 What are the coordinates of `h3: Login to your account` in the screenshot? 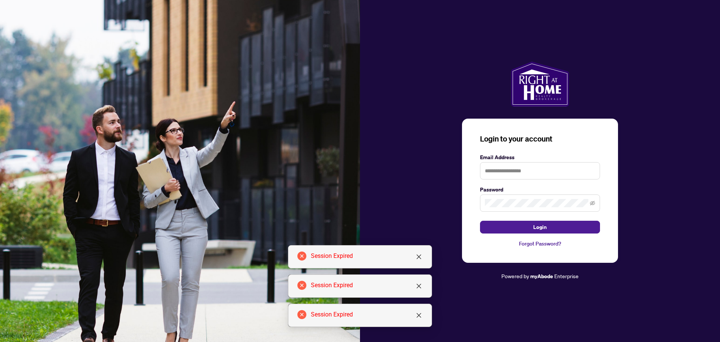 It's located at (540, 139).